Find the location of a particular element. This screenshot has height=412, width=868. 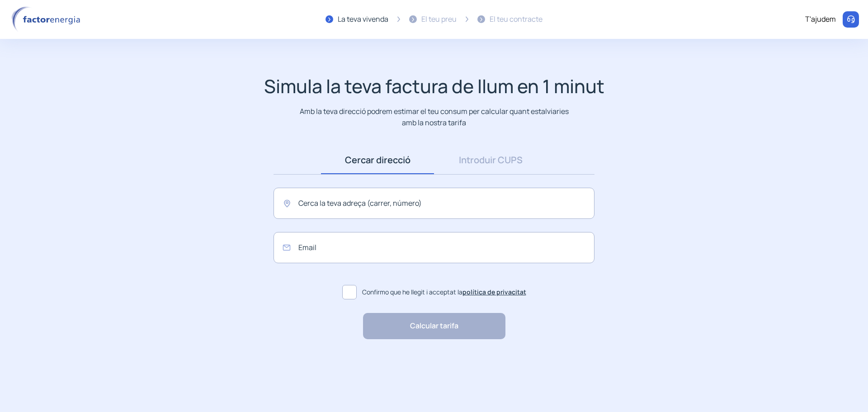

div: T'ajudem is located at coordinates (821, 19).